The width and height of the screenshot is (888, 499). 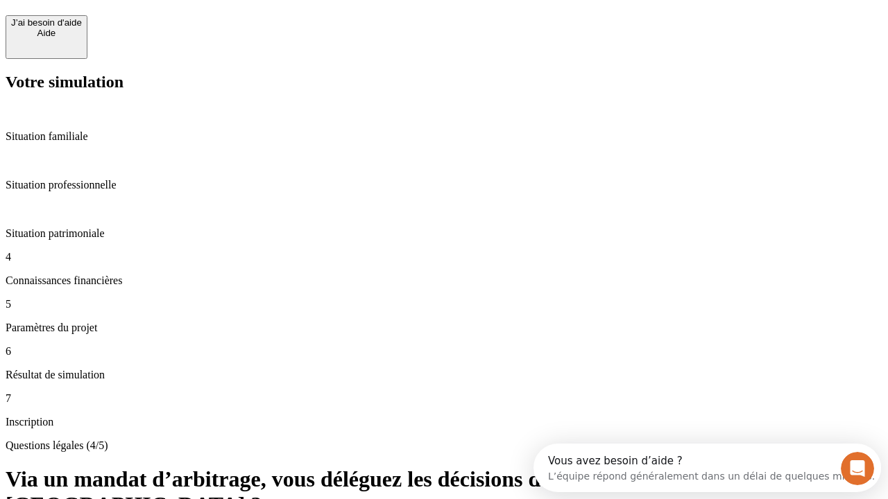 I want to click on div: J’ai besoin d'aide, so click(x=46, y=22).